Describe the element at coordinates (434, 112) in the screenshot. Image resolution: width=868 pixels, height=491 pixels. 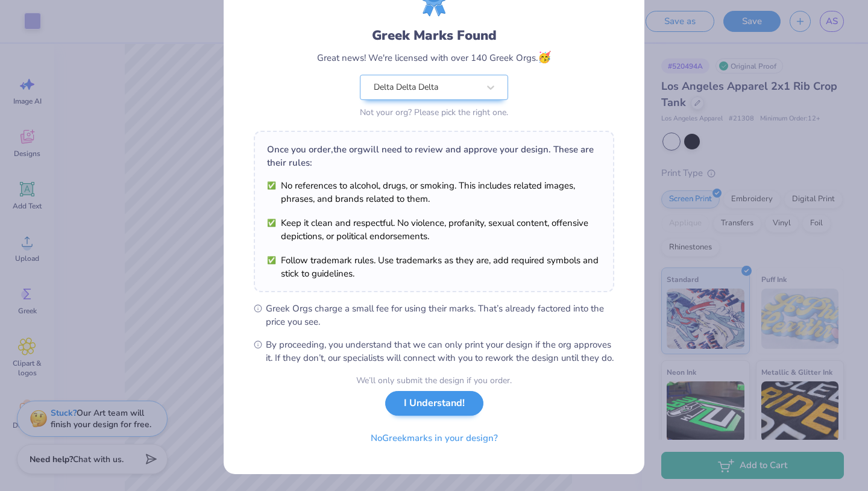
I see `div: Not your org? Please pick the right one.` at that location.